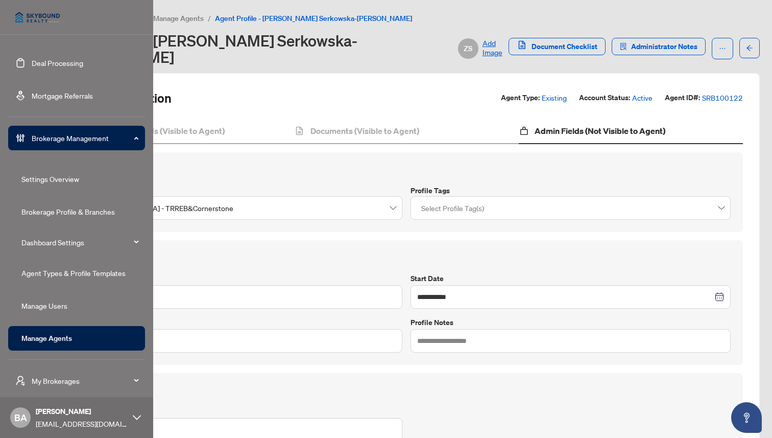 The width and height of the screenshot is (772, 438). Describe the element at coordinates (665, 46) in the screenshot. I see `span: Administrator Notes` at that location.